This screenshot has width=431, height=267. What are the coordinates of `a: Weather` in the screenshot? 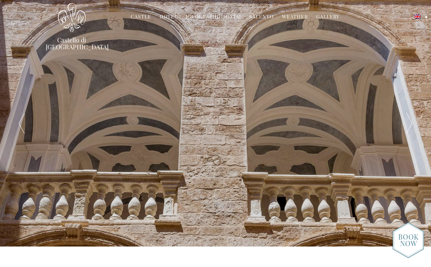 It's located at (295, 17).